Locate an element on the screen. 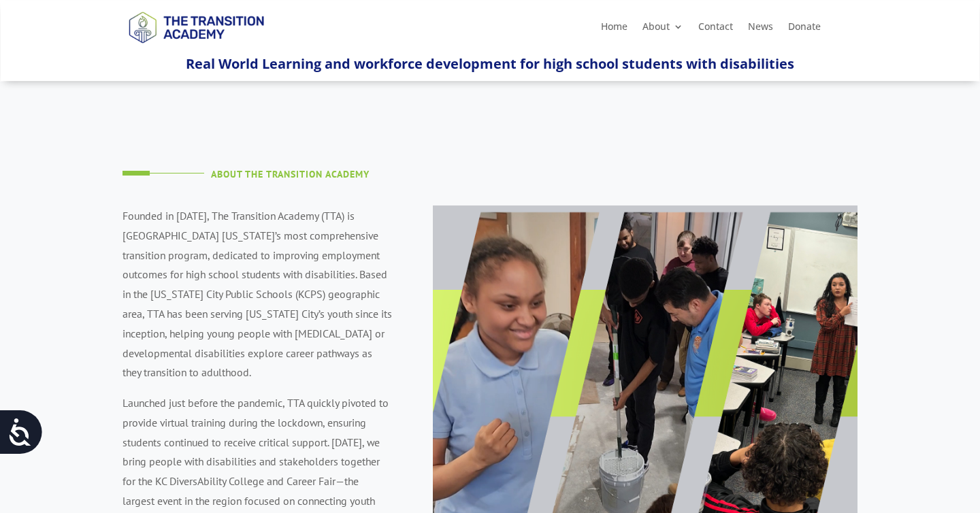 The width and height of the screenshot is (980, 513). a: Donate is located at coordinates (805, 29).